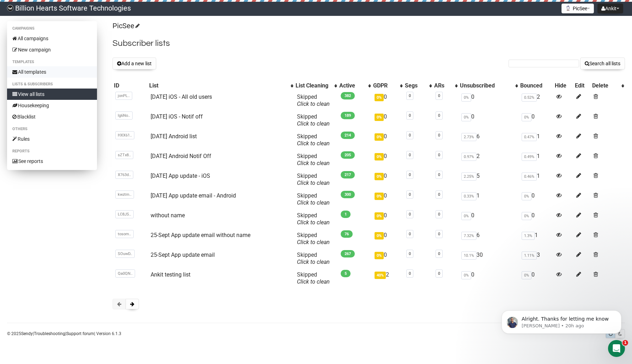 This screenshot has height=364, width=632. Describe the element at coordinates (348, 135) in the screenshot. I see `span: 214` at that location.